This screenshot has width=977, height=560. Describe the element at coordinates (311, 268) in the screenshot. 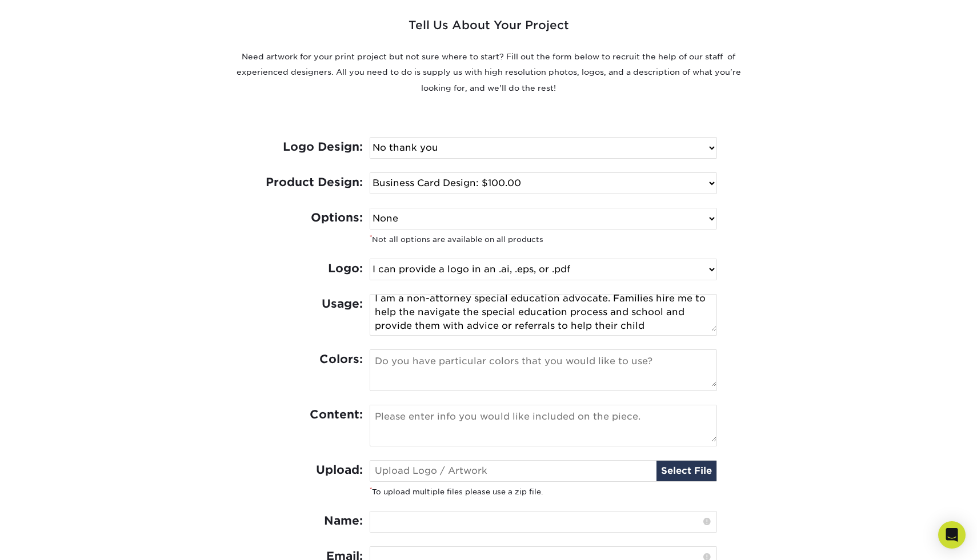

I see `label: Logo:` at that location.